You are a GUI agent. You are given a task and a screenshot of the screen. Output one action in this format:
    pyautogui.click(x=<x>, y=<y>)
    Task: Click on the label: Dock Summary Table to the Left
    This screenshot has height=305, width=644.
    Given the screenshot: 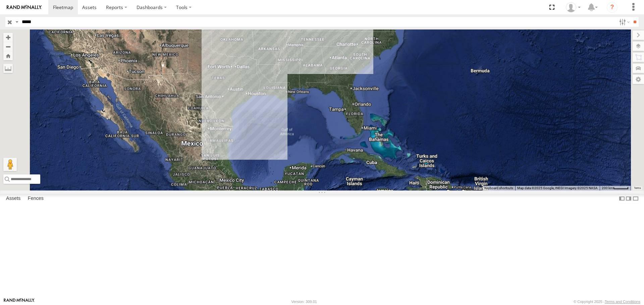 What is the action you would take?
    pyautogui.click(x=622, y=199)
    